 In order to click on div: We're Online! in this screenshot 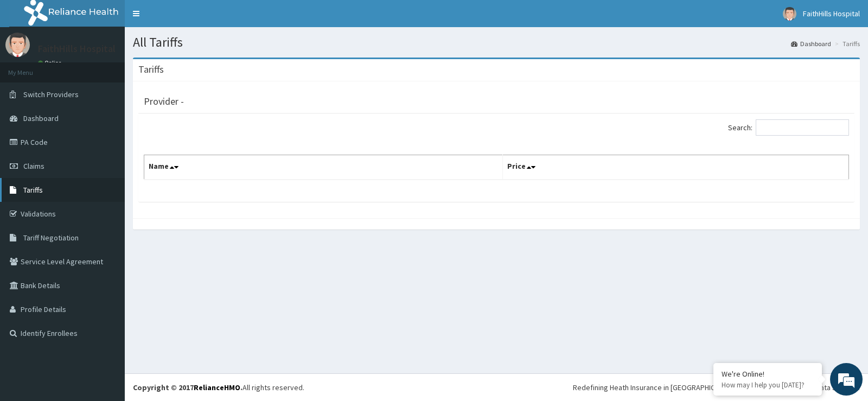, I will do `click(768, 374)`.